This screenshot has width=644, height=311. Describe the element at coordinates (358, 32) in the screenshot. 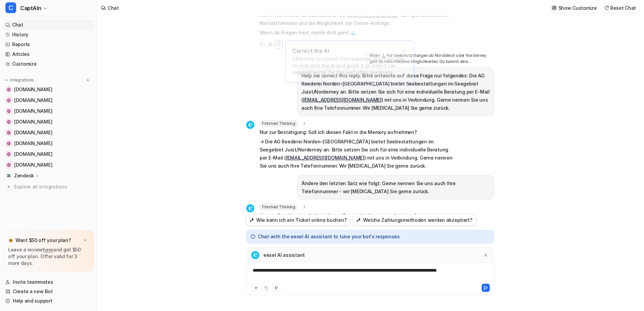

I see `p: Wenn du Fragen hast, melde dich gern! 🌊` at that location.